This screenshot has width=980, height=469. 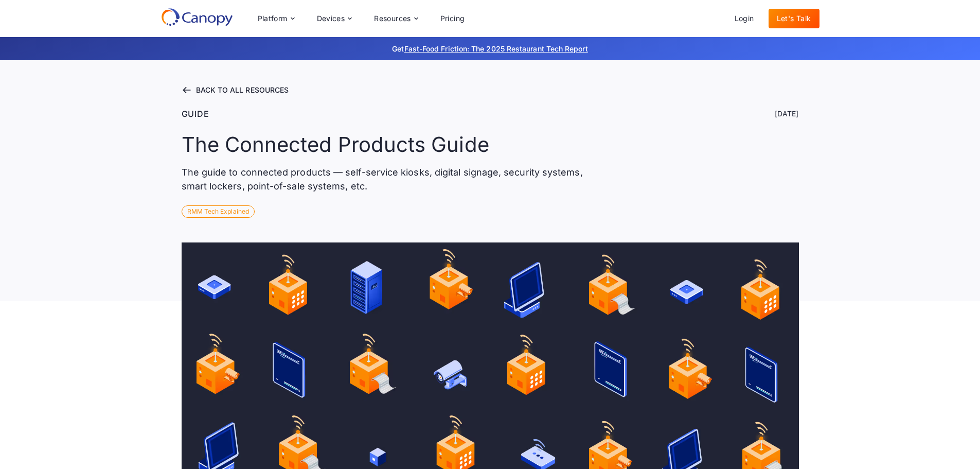 I want to click on a: BACK TO ALL RESOURCES, so click(x=490, y=90).